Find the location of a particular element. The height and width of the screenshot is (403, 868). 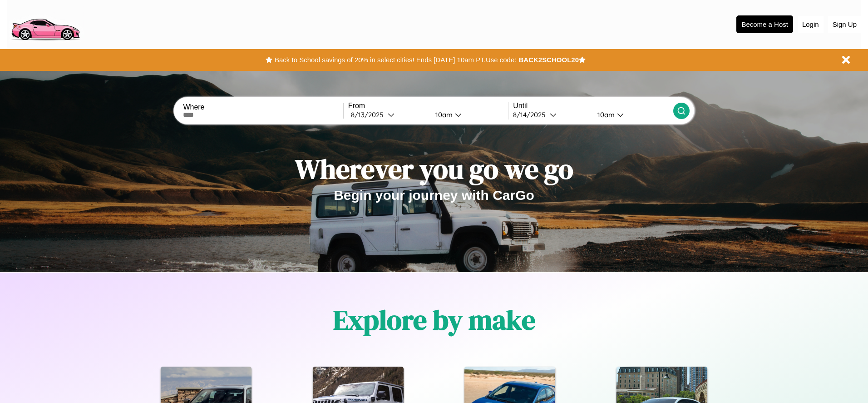

label: From is located at coordinates (428, 106).